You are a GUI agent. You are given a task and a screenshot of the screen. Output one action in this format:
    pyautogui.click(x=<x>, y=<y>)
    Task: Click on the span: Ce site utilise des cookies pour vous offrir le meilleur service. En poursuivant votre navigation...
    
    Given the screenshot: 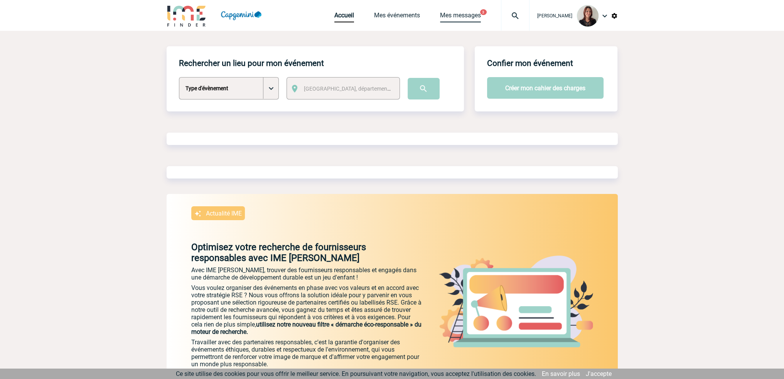 What is the action you would take?
    pyautogui.click(x=356, y=374)
    